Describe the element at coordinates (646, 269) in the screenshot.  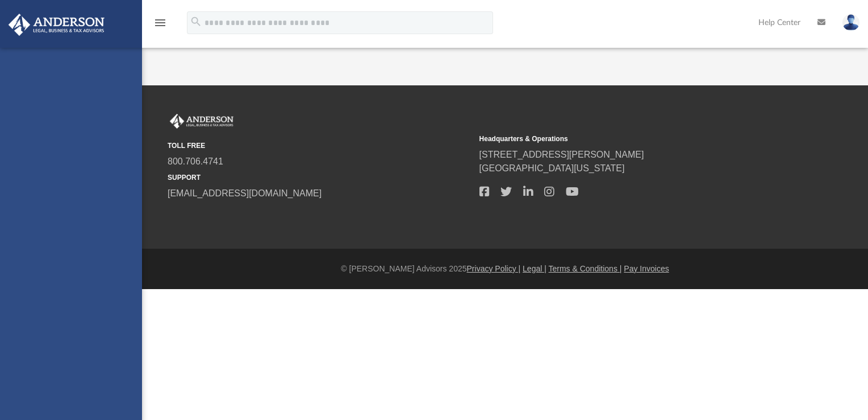
I see `a: Pay Invoices` at that location.